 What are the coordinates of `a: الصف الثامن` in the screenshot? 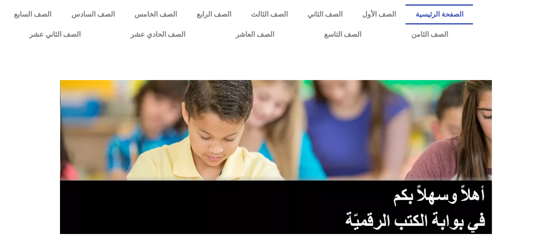 It's located at (429, 35).